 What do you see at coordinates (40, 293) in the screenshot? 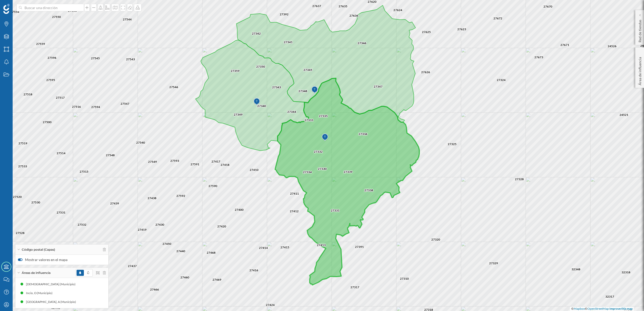
I see `div: Incio, O (Municipio)` at bounding box center [40, 293].